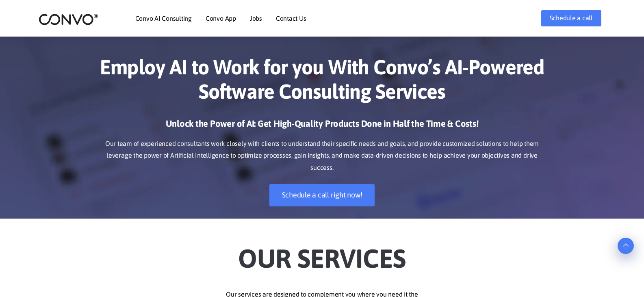  I want to click on a: Schedule a call, so click(571, 19).